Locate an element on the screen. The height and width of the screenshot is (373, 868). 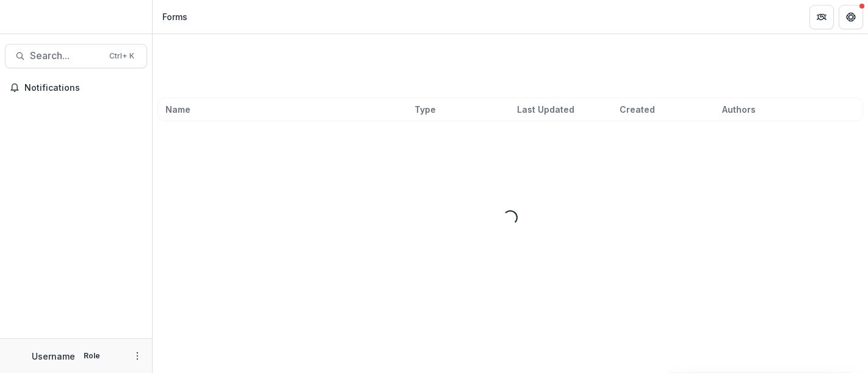
span: Authors is located at coordinates (738, 109).